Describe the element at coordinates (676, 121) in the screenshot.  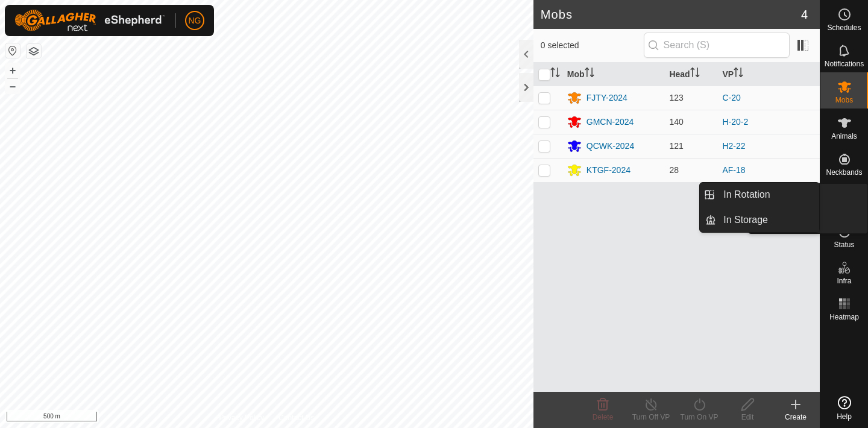
I see `span: 140` at that location.